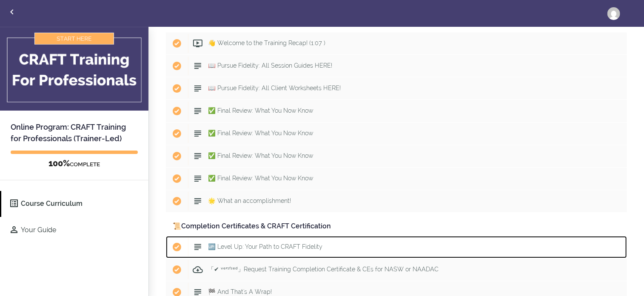 The height and width of the screenshot is (296, 644). What do you see at coordinates (249, 201) in the screenshot?
I see `span: 🌟 What an accomplishment!` at bounding box center [249, 201].